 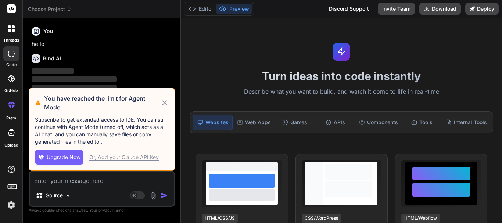 I want to click on p: Always double-check its answers. Your in Bind, so click(x=102, y=210).